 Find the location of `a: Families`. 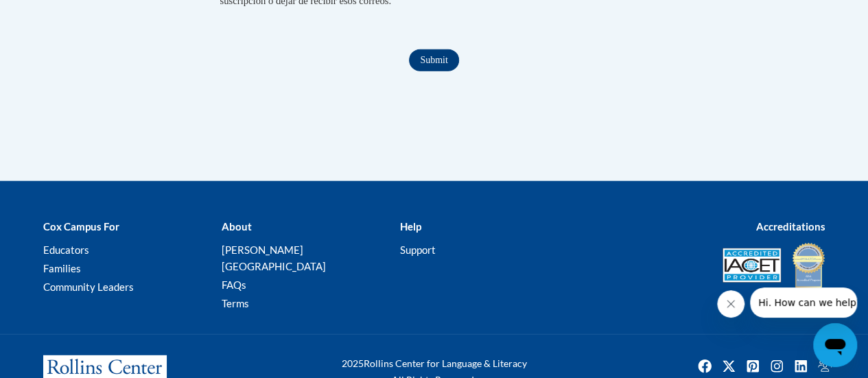

a: Families is located at coordinates (62, 269).